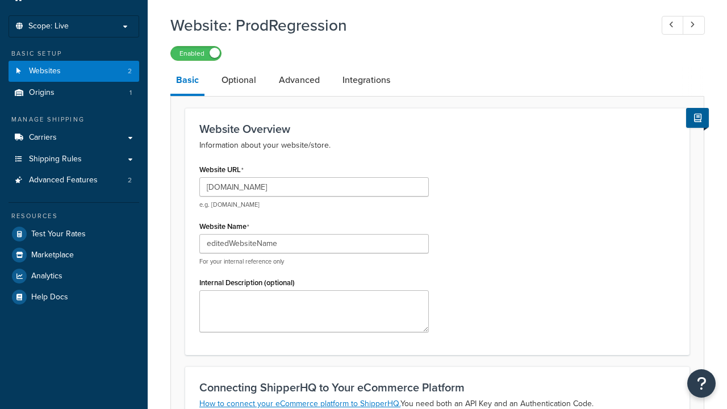  Describe the element at coordinates (694, 25) in the screenshot. I see `a: Next Record` at that location.